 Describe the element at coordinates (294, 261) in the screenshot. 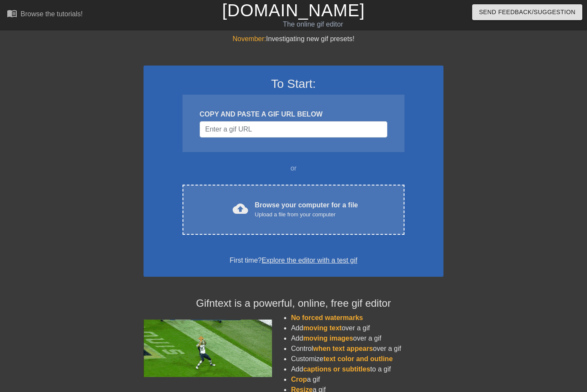

I see `div: First time?` at that location.